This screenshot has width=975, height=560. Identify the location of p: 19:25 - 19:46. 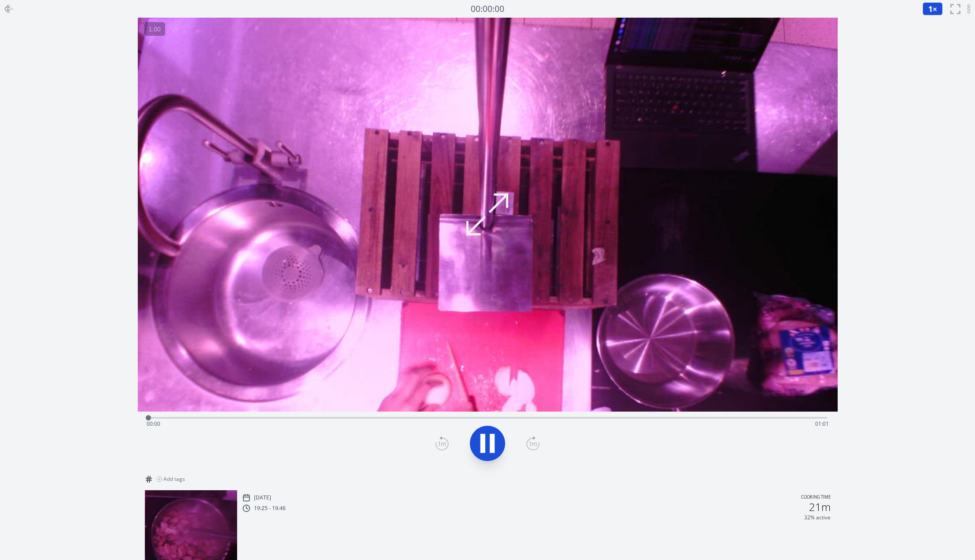
(270, 509).